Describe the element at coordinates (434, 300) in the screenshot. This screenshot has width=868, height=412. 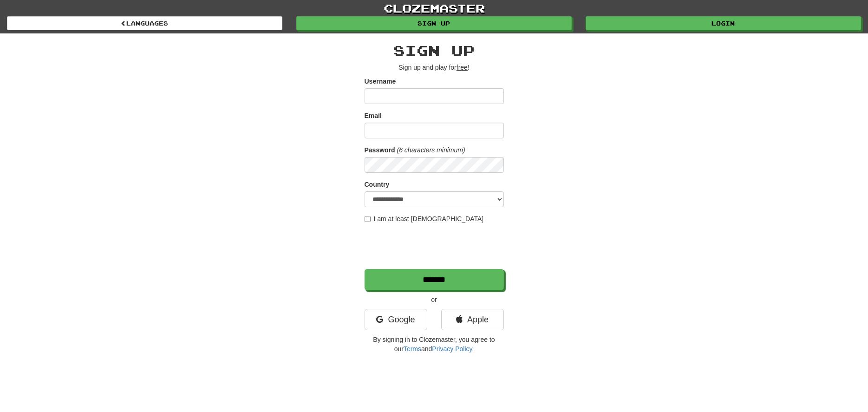
I see `p: or` at that location.